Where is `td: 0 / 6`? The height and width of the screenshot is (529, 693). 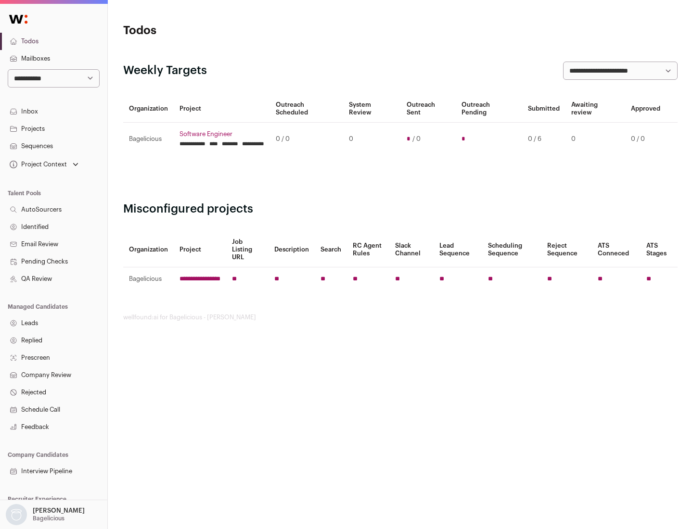
td: 0 / 6 is located at coordinates (544, 139).